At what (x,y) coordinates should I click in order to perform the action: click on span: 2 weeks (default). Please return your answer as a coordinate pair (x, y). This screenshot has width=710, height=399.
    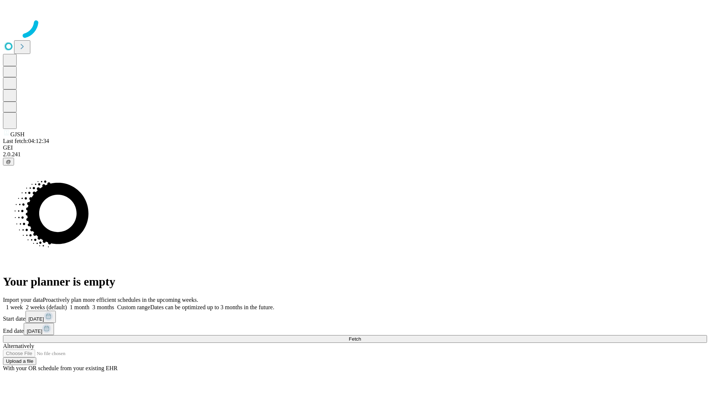
    Looking at the image, I should click on (46, 307).